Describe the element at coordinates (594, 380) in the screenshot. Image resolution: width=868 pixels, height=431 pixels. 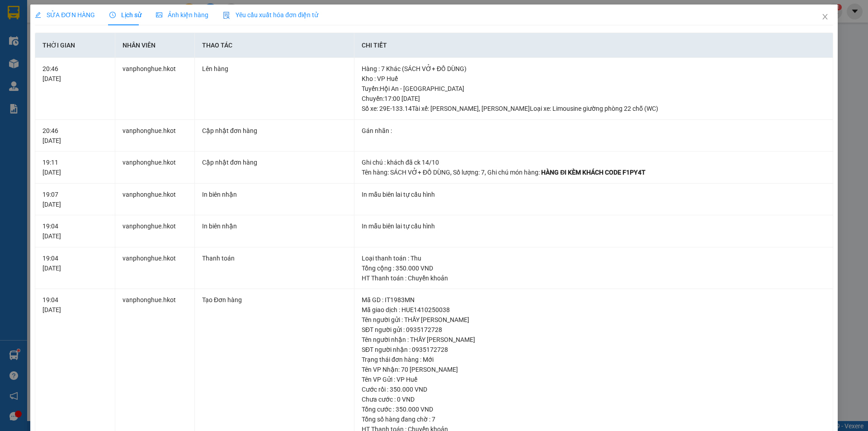
I see `div: Tên VP Gửi : VP Huế` at that location.